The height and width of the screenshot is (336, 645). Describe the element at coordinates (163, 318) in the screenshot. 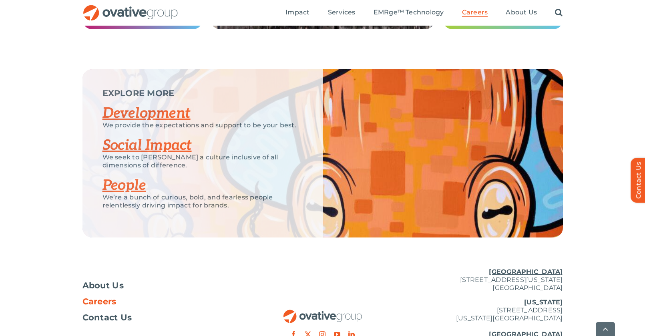

I see `a: Contact Us` at that location.